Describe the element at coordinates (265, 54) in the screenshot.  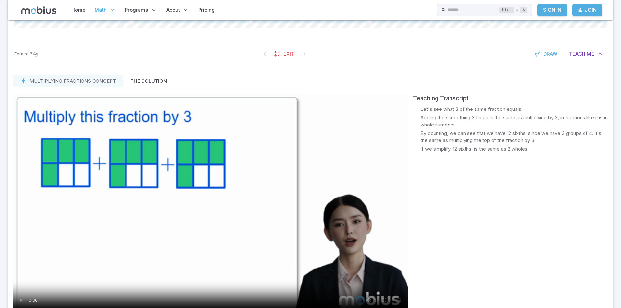
I see `span: On First Question` at that location.